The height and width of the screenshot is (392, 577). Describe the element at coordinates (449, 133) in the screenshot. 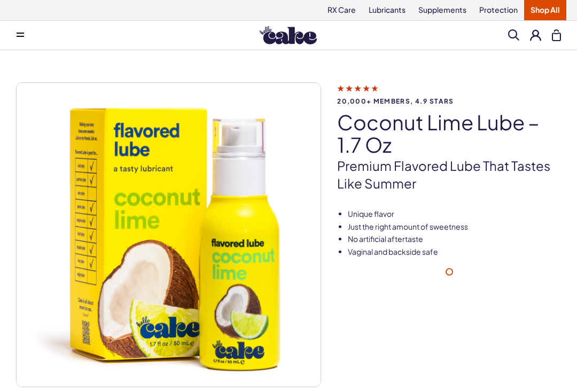

I see `h1: Coconut Lime Lube – 1.7 oz` at that location.